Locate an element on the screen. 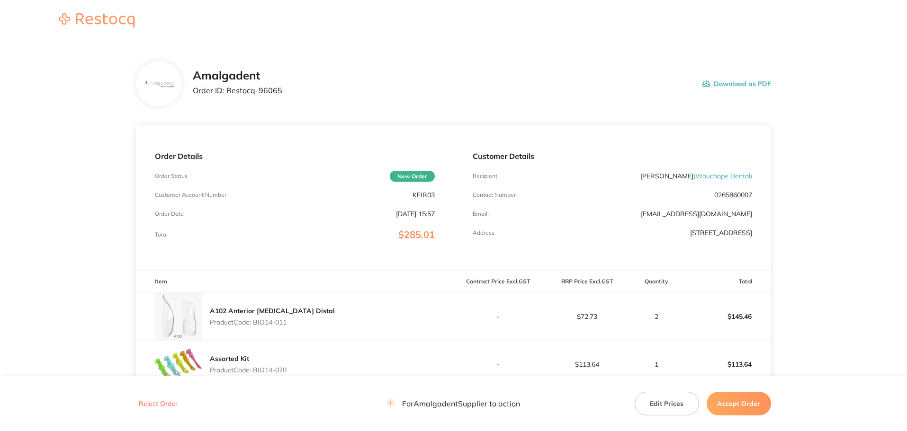 Image resolution: width=907 pixels, height=431 pixels. a: Assorted Kit is located at coordinates (229, 359).